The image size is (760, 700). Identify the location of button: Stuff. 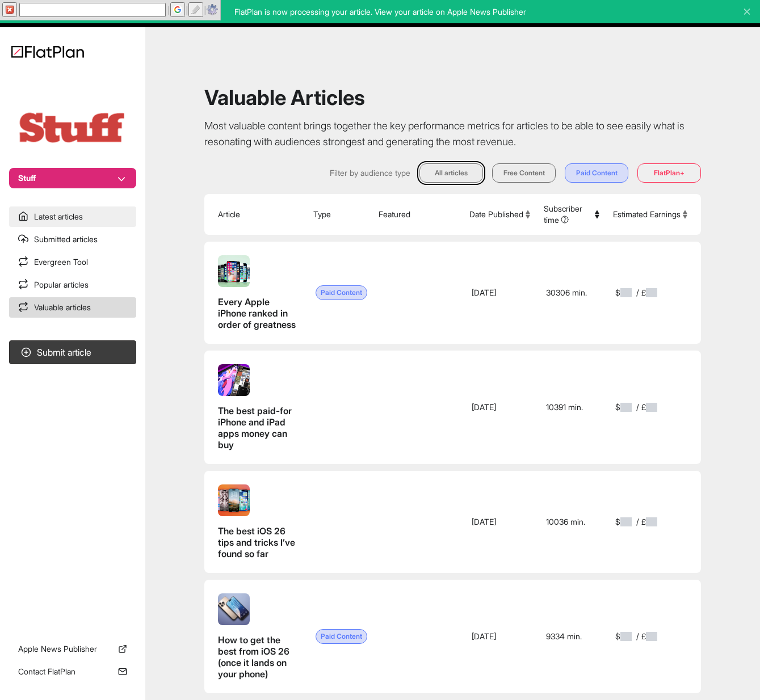
(73, 178).